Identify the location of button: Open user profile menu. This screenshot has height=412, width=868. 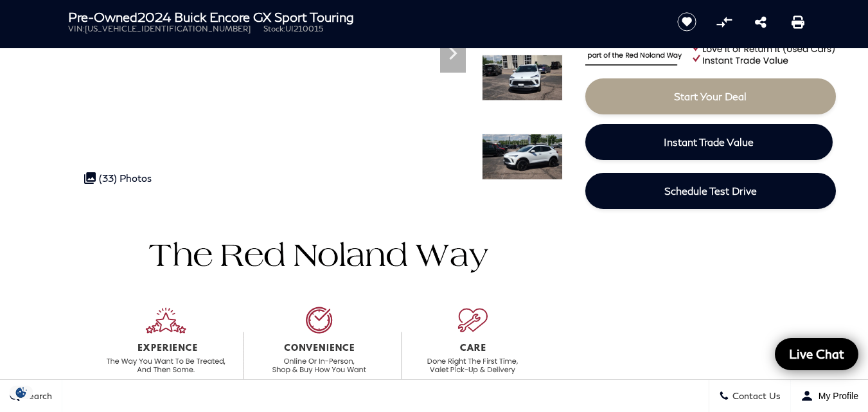
(829, 396).